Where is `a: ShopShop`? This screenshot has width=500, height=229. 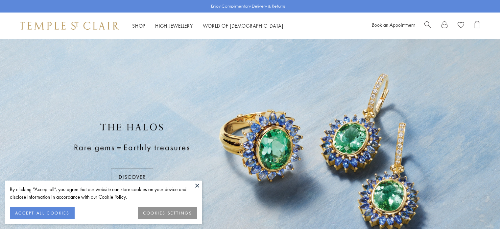
a: ShopShop is located at coordinates (139, 26).